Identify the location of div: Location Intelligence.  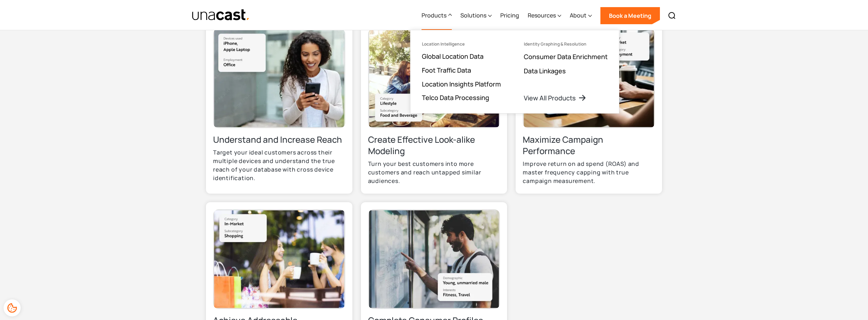
(443, 44).